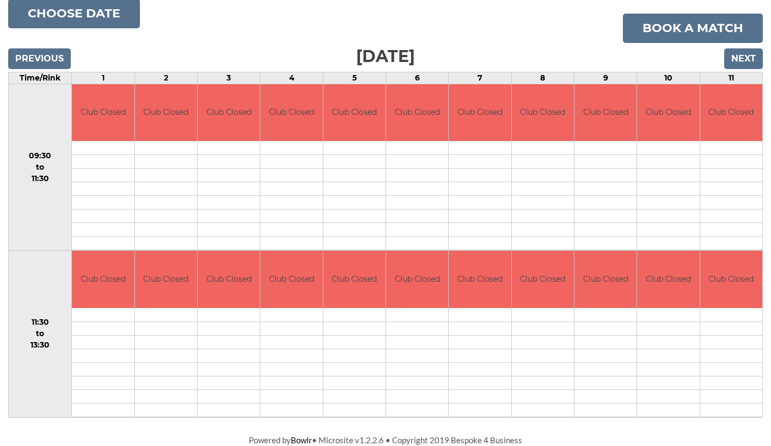 The width and height of the screenshot is (771, 446). Describe the element at coordinates (291, 78) in the screenshot. I see `td: 4` at that location.